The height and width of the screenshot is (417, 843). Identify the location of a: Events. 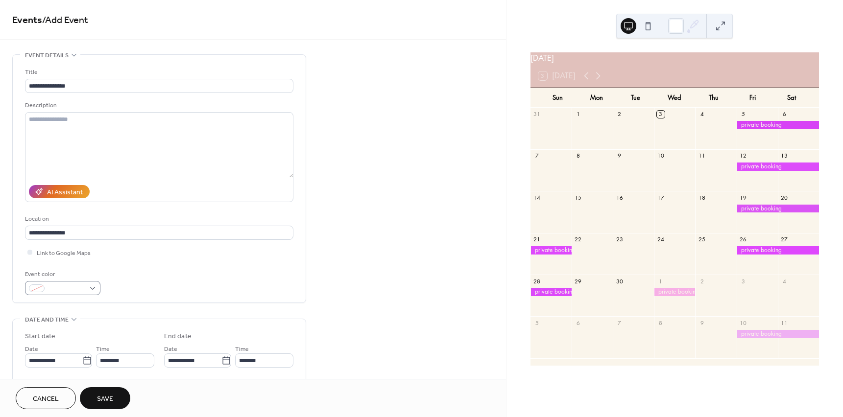
(27, 20).